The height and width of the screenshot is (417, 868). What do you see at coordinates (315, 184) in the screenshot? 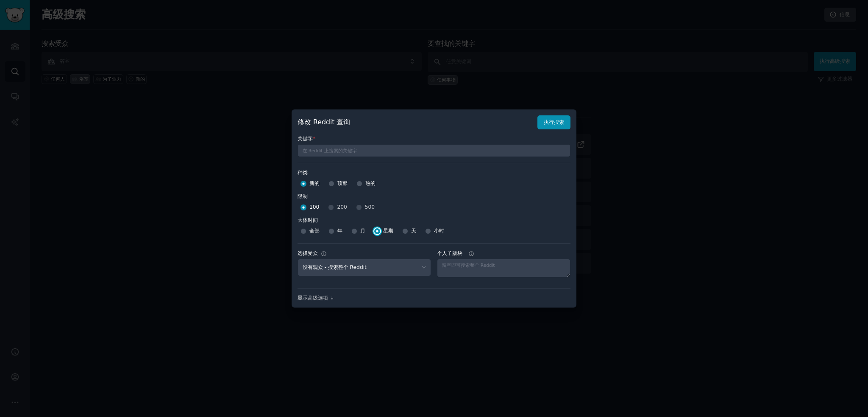
I see `font: 新的` at bounding box center [315, 184].